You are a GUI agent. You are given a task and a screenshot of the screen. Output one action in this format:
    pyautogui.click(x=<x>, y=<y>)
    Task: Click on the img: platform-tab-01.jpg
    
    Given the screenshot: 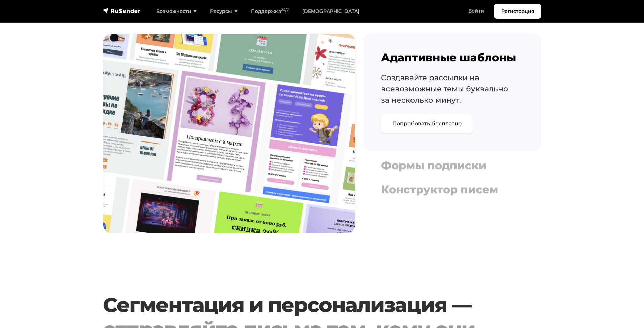 What is the action you would take?
    pyautogui.click(x=229, y=133)
    